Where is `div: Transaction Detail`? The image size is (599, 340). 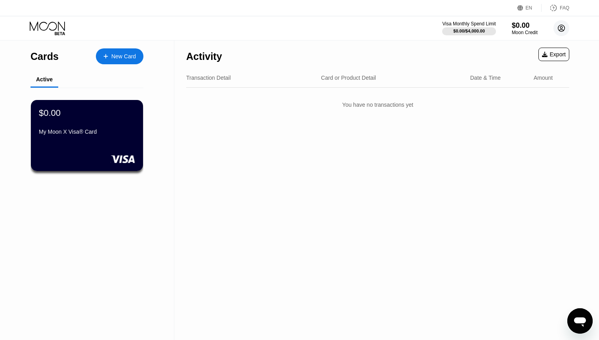 div: Transaction Detail is located at coordinates (208, 78).